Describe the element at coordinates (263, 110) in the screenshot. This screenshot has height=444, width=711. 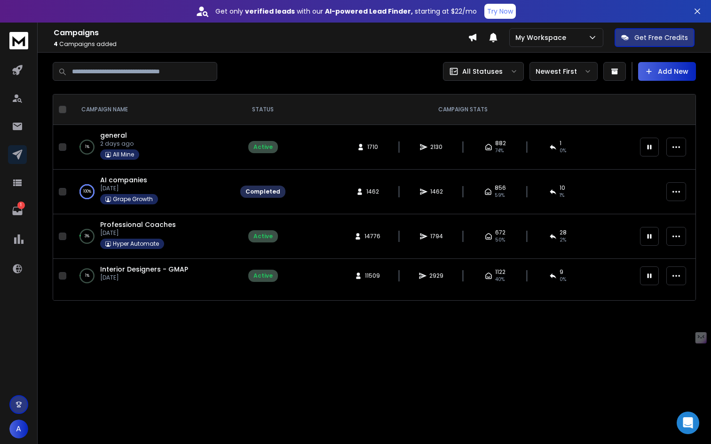
I see `th: STATUS` at that location.